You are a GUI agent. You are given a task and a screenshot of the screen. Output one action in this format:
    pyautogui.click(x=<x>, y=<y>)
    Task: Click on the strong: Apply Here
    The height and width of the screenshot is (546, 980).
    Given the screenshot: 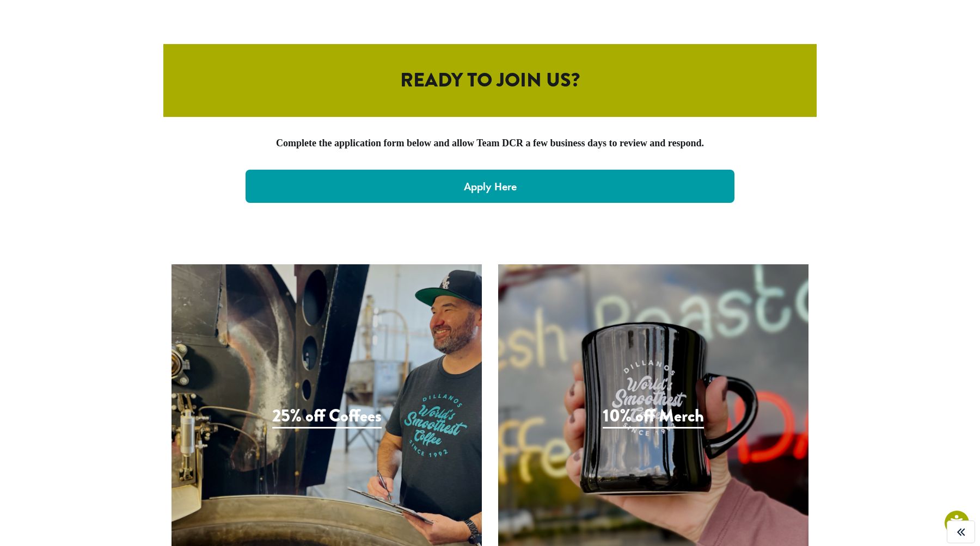 What is the action you would take?
    pyautogui.click(x=490, y=187)
    